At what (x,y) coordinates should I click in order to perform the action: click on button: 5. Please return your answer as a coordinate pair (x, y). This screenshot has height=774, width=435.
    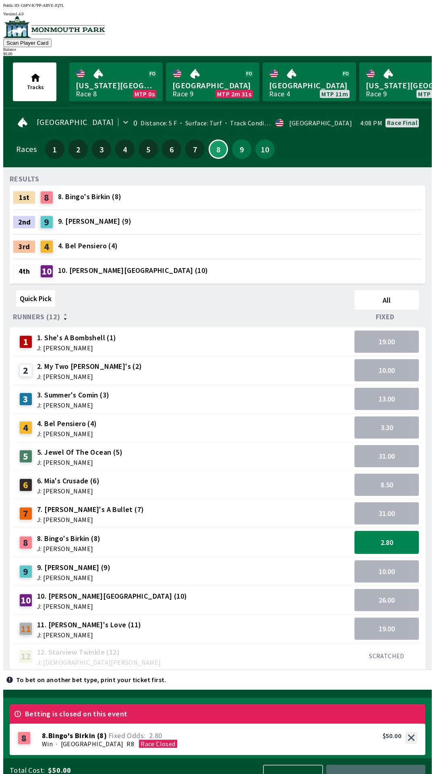
    Looking at the image, I should click on (148, 149).